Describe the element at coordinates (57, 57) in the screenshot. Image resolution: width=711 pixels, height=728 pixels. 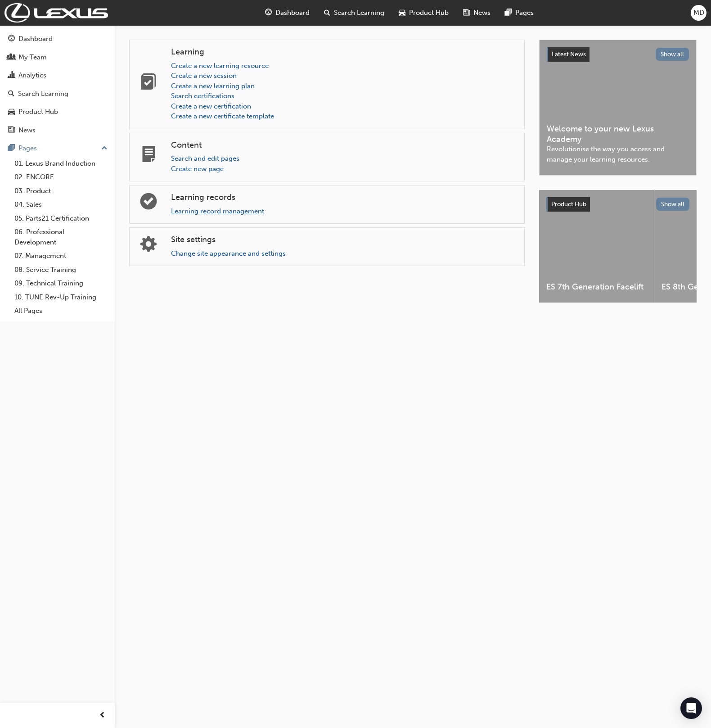
I see `a: My Team` at that location.